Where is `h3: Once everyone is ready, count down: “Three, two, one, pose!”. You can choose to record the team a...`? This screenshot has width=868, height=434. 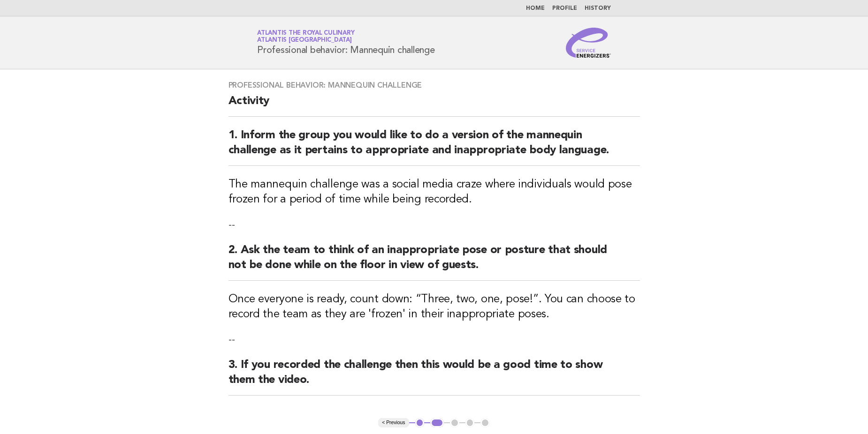
h3: Once everyone is ready, count down: “Three, two, one, pose!”. You can choose to record the team a... is located at coordinates (434, 307).